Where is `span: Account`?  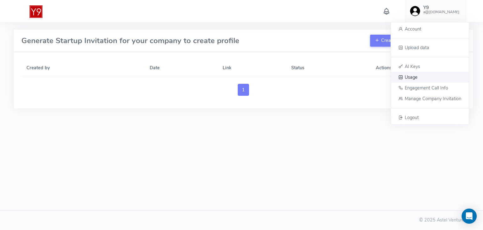 span: Account is located at coordinates (413, 29).